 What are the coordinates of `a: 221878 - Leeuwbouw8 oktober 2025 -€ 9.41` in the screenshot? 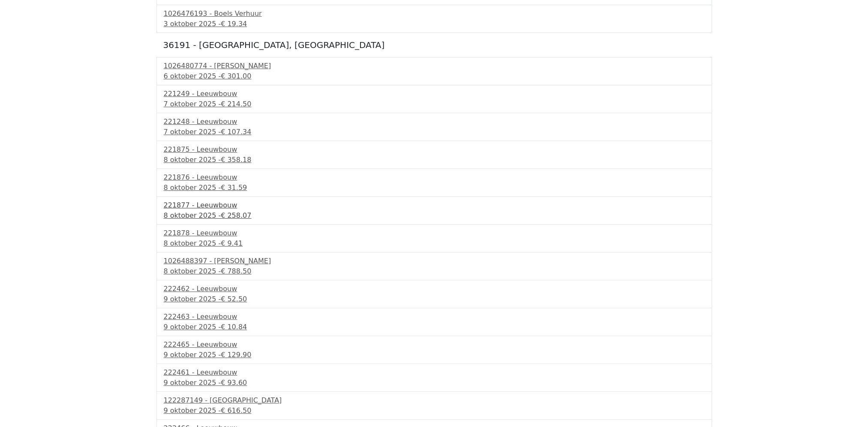 It's located at (435, 239).